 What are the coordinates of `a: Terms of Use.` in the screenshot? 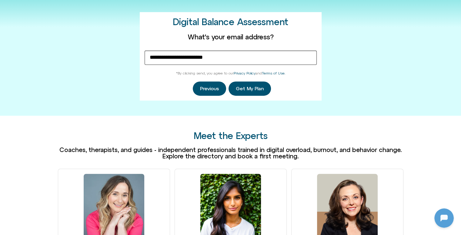 It's located at (273, 73).